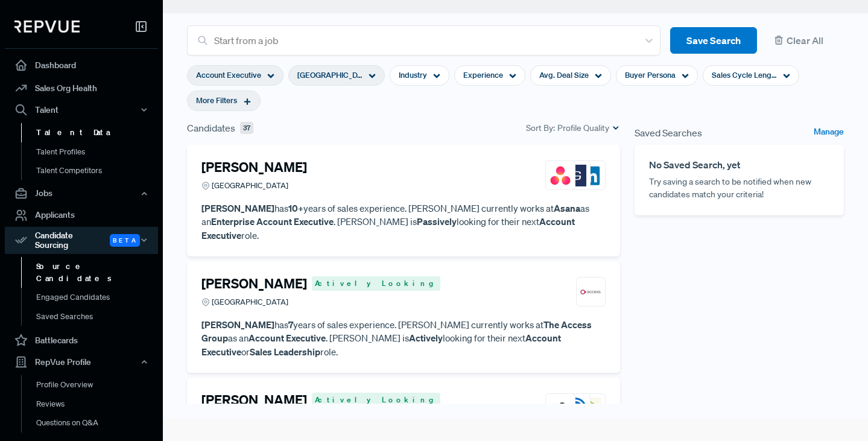 This screenshot has width=868, height=441. What do you see at coordinates (98, 133) in the screenshot?
I see `a: Talent Data` at bounding box center [98, 133].